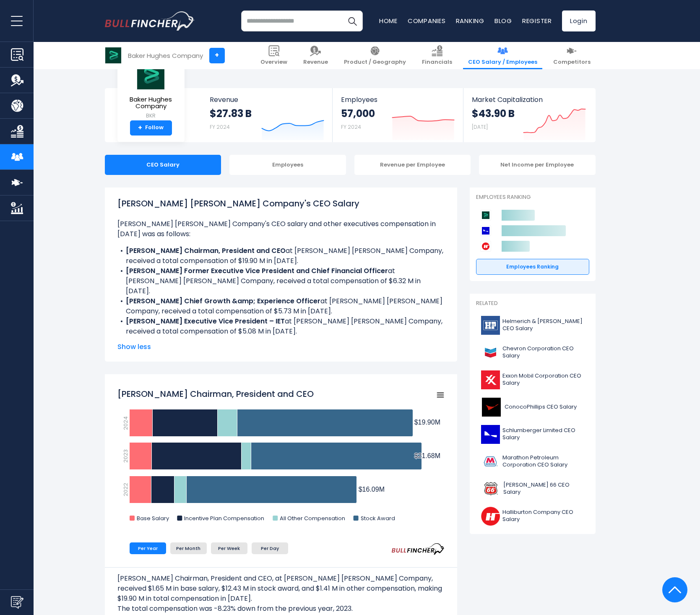  I want to click on a: Employees 57,000 FY 2024, so click(398, 115).